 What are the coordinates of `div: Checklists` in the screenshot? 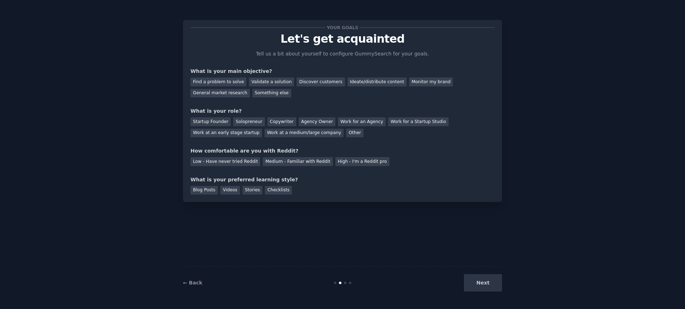 It's located at (278, 190).